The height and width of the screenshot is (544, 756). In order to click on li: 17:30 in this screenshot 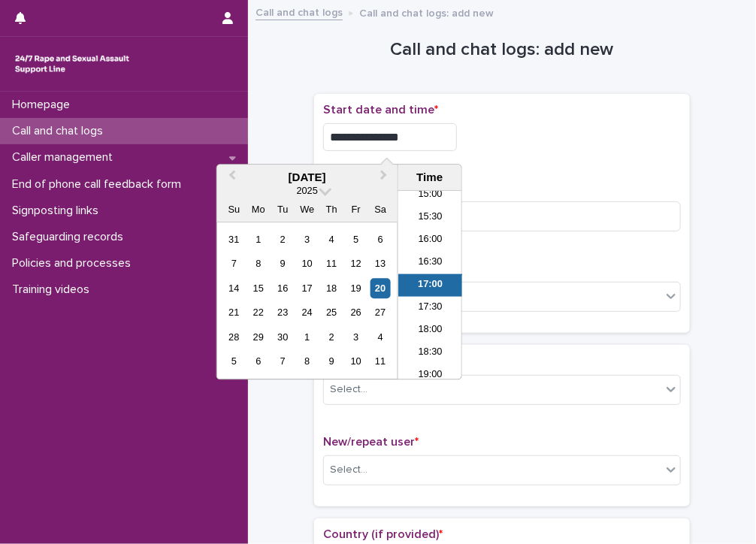, I will do `click(430, 308)`.